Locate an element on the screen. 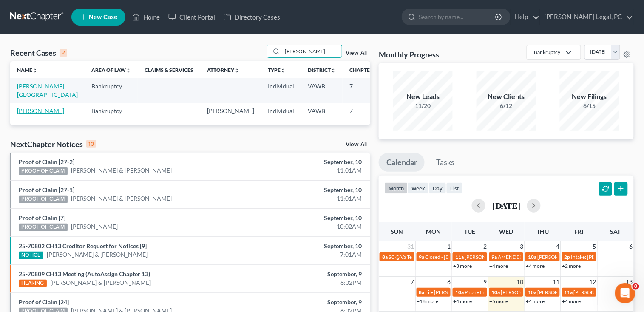  a: Help is located at coordinates (525, 17).